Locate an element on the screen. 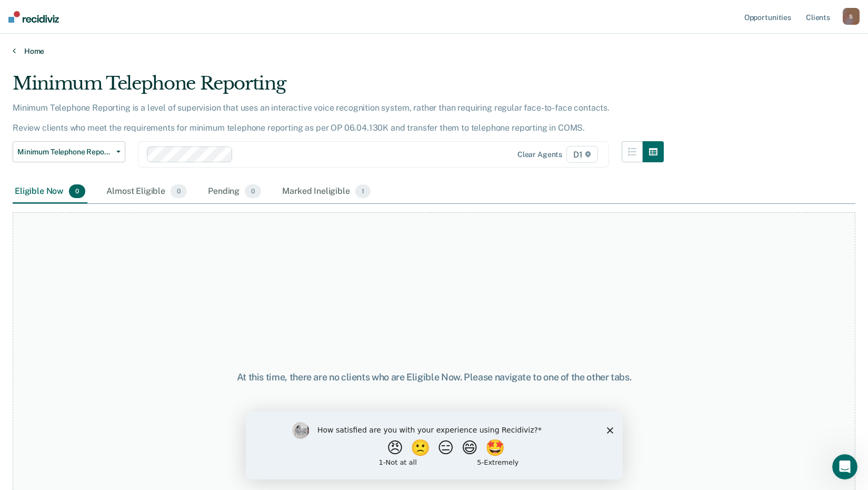 The image size is (868, 490). img: Profile image for Kim is located at coordinates (55, 19).